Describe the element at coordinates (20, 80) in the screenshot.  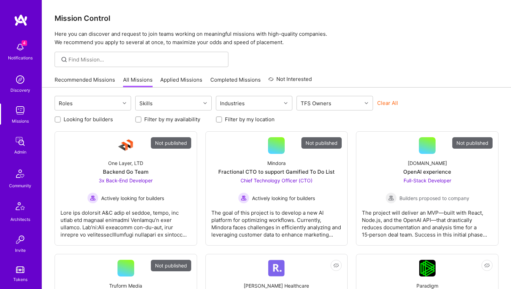
I see `img: discovery` at that location.